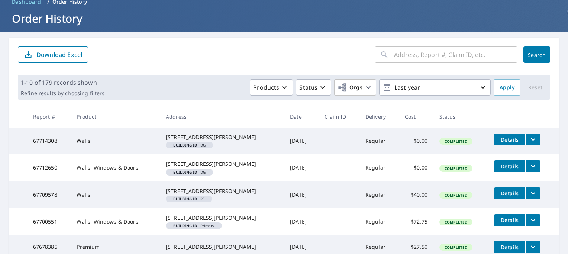 The height and width of the screenshot is (254, 568). What do you see at coordinates (49, 141) in the screenshot?
I see `td: 67714308` at bounding box center [49, 141].